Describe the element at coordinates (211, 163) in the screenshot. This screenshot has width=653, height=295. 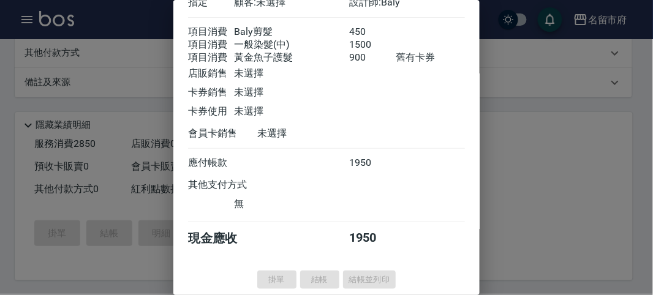
I see `div: 應付帳款` at that location.